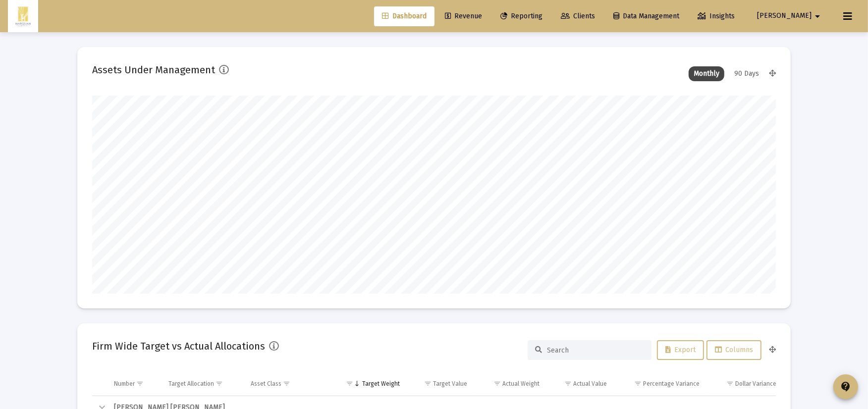 The width and height of the screenshot is (868, 409). What do you see at coordinates (577, 16) in the screenshot?
I see `span: Clients` at bounding box center [577, 16].